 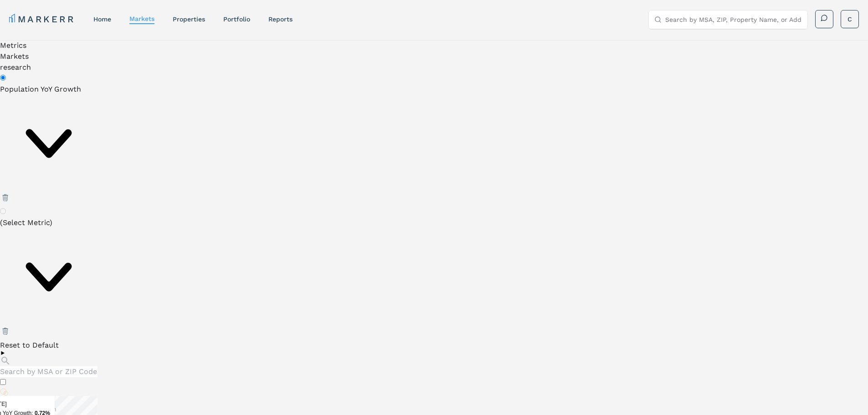 What do you see at coordinates (142, 19) in the screenshot?
I see `a: markets` at bounding box center [142, 19].